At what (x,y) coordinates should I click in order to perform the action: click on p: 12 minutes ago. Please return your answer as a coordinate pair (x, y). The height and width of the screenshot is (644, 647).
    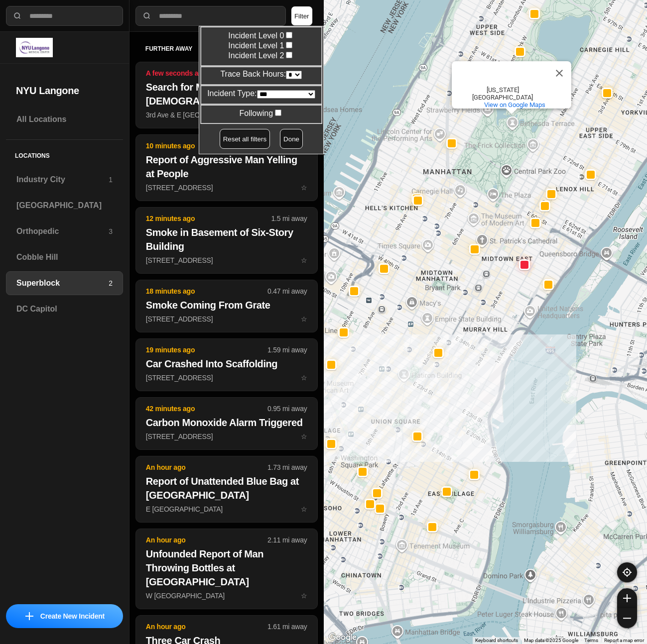
    Looking at the image, I should click on (208, 218).